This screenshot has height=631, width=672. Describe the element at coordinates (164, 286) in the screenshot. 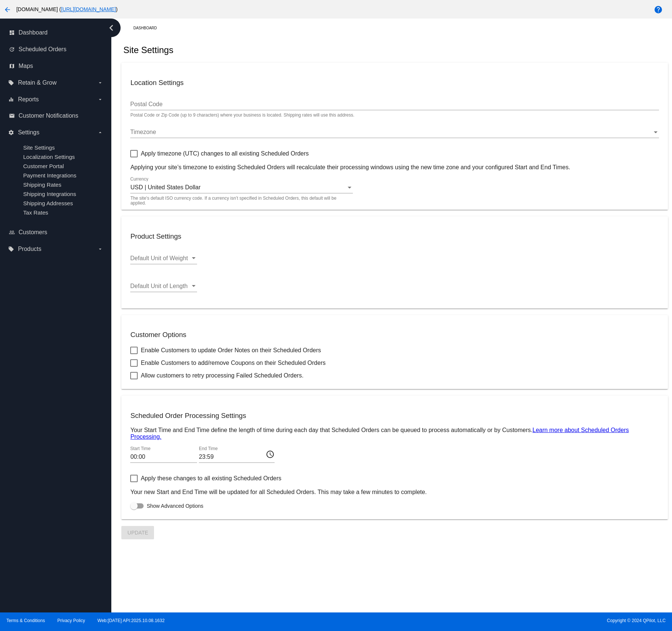

I see `mat-select: Default Unit of Length` at that location.